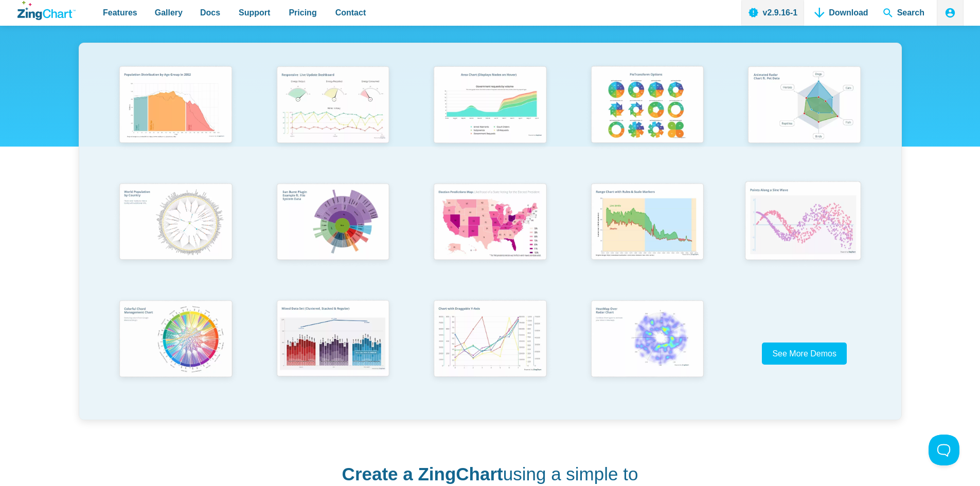 This screenshot has height=486, width=980. I want to click on a: Heatmap Over Radar Chart, so click(647, 353).